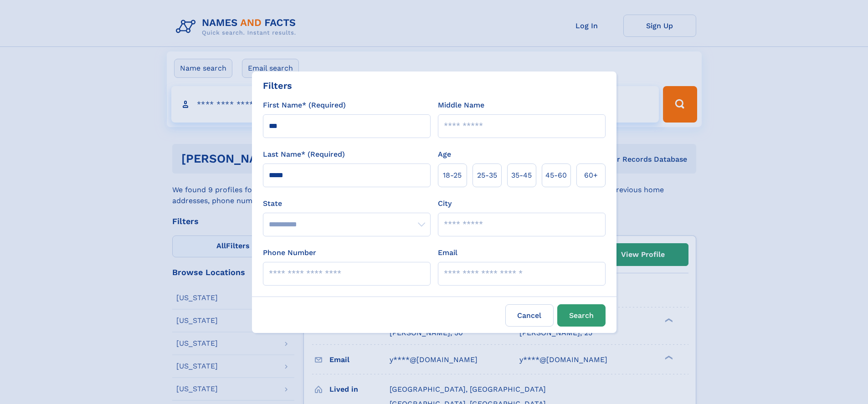  What do you see at coordinates (591, 175) in the screenshot?
I see `span: 60+` at bounding box center [591, 175].